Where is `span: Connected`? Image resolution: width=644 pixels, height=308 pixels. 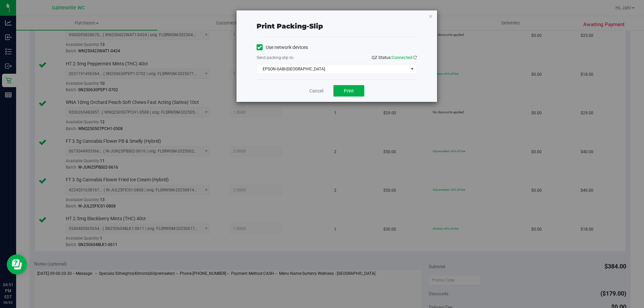 span: Connected is located at coordinates (402, 57).